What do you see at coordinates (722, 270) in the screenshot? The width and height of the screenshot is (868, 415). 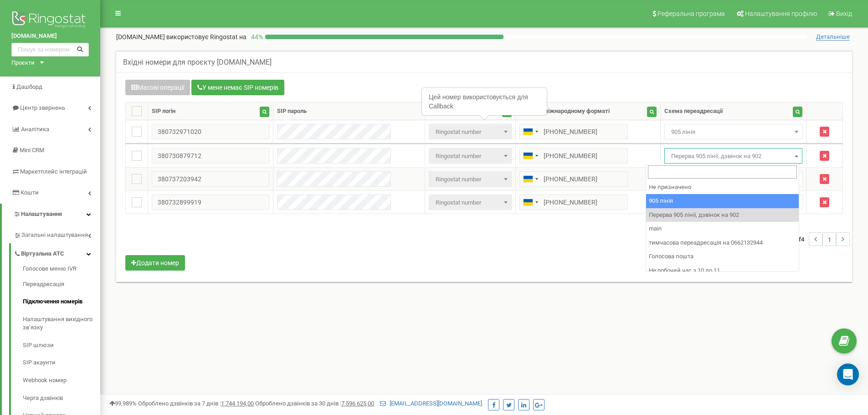 I see `li: Не робочий час з 10 до 11` at bounding box center [722, 270].